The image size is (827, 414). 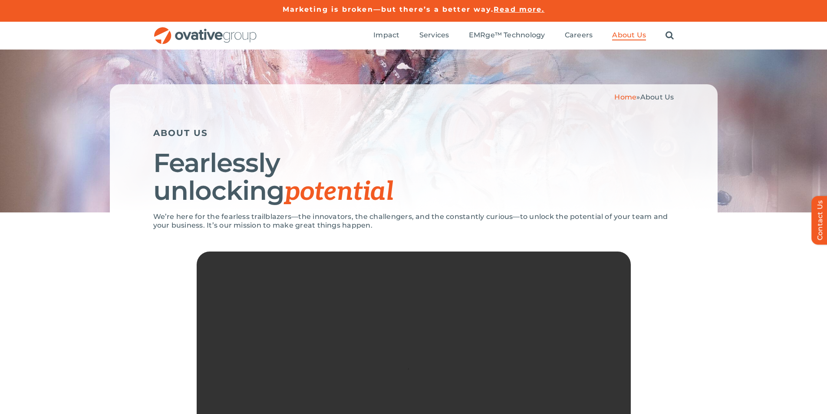 I want to click on a: Home, so click(x=625, y=97).